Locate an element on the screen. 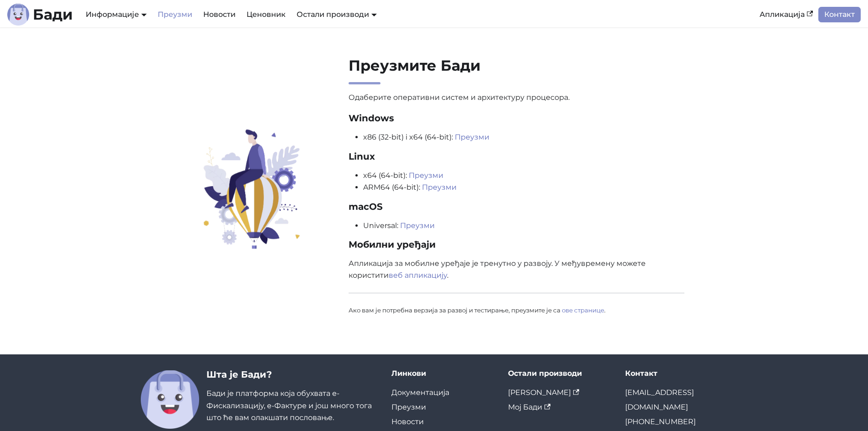 The width and height of the screenshot is (868, 431). div: Контакт is located at coordinates (677, 373).